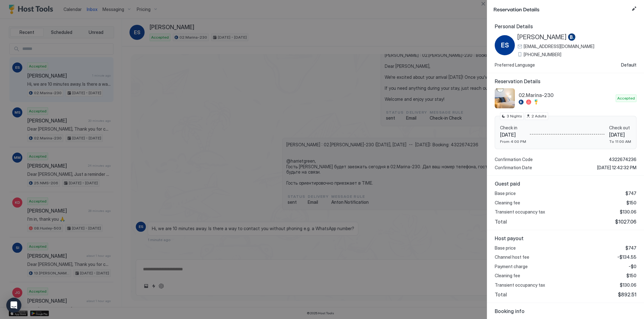 The image size is (644, 319). What do you see at coordinates (622, 160) in the screenshot?
I see `span: 4322674236` at bounding box center [622, 160].